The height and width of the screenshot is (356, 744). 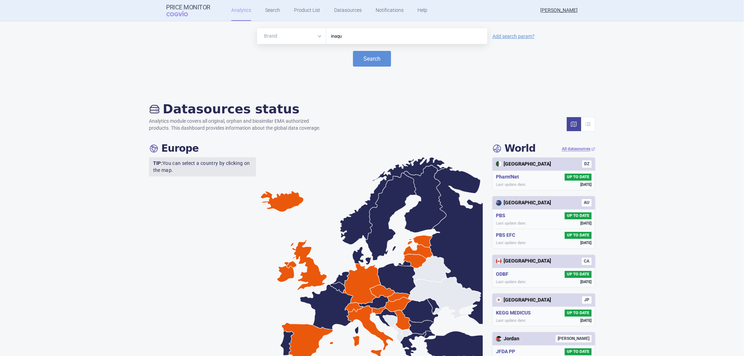 What do you see at coordinates (586, 261) in the screenshot?
I see `span: CA` at bounding box center [586, 261].